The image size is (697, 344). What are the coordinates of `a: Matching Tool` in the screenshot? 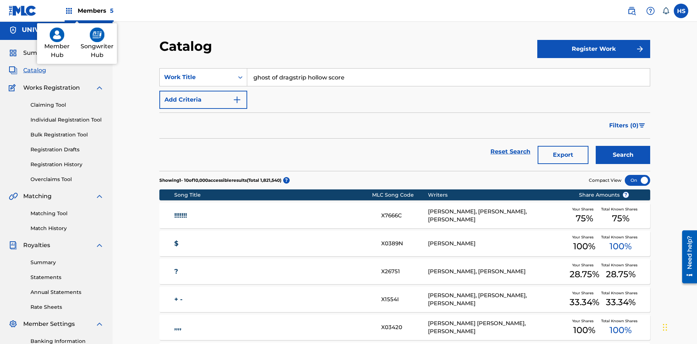 It's located at (67, 213).